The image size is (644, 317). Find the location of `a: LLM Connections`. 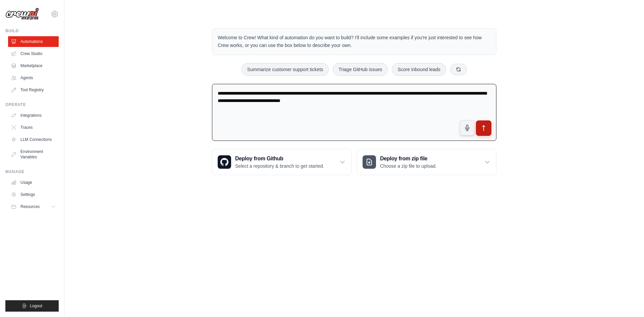

a: LLM Connections is located at coordinates (33, 140).